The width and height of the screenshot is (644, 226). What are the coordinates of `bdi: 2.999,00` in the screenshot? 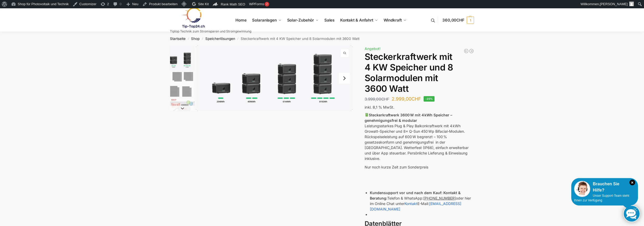 It's located at (406, 99).